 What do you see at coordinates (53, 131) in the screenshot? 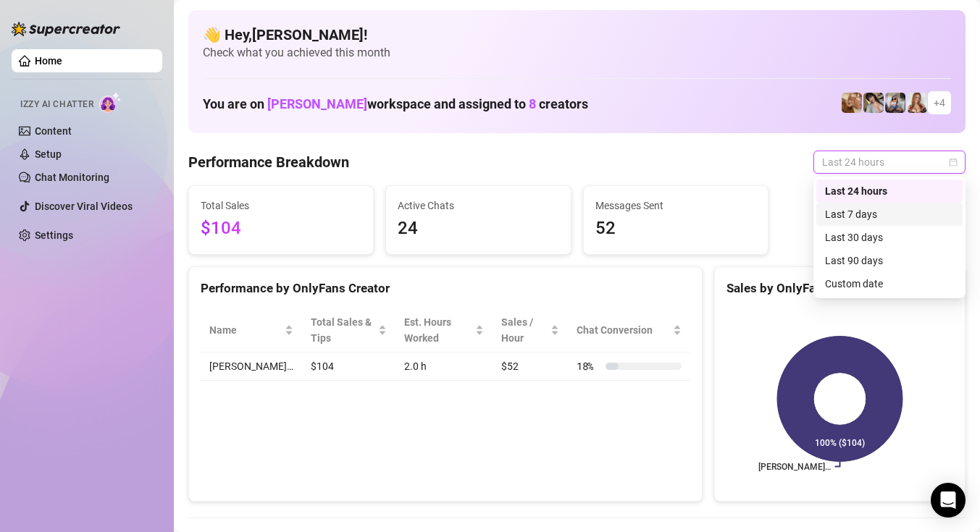
I see `a: Content` at bounding box center [53, 131].